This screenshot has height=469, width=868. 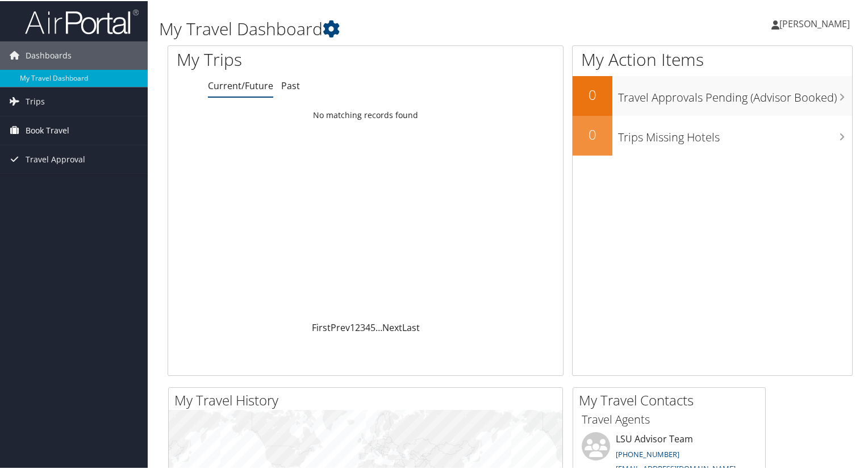 I want to click on span: Dashboards, so click(x=48, y=55).